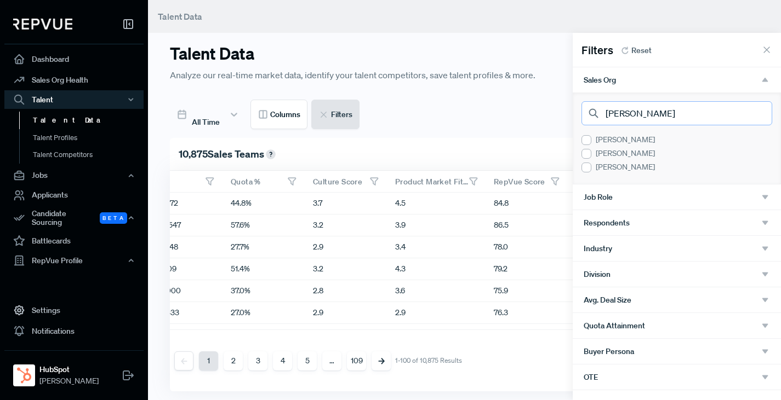 Image resolution: width=781 pixels, height=400 pixels. What do you see at coordinates (676, 223) in the screenshot?
I see `button: Respondents` at bounding box center [676, 223].